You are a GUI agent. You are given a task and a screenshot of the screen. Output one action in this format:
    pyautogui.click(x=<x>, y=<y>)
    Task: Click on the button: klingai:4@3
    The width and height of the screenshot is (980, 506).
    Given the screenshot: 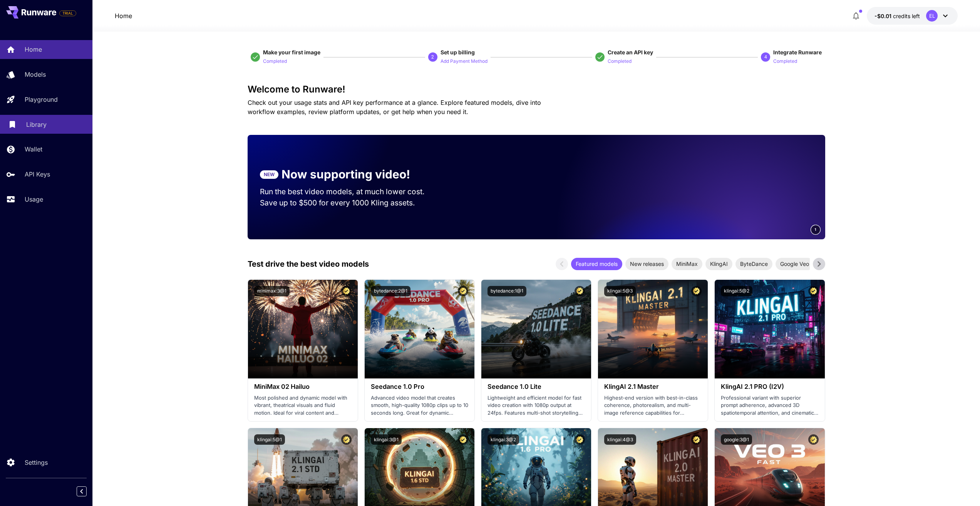 What is the action you would take?
    pyautogui.click(x=620, y=439)
    